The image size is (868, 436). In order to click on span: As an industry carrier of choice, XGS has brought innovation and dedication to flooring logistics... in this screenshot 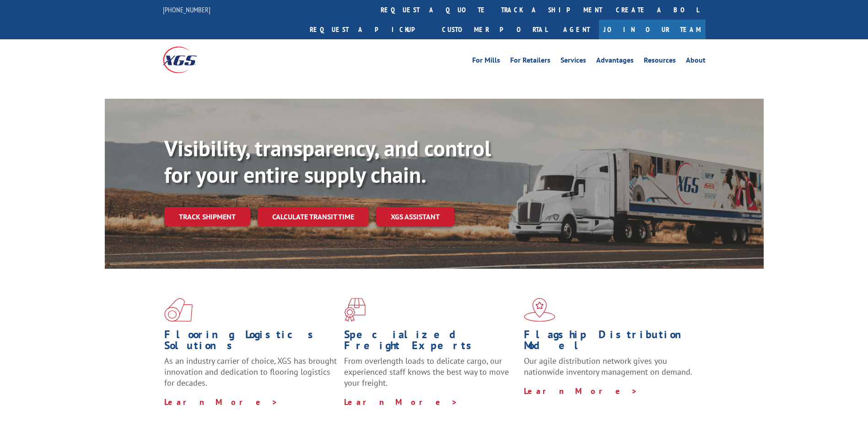, I will do `click(250, 372)`.